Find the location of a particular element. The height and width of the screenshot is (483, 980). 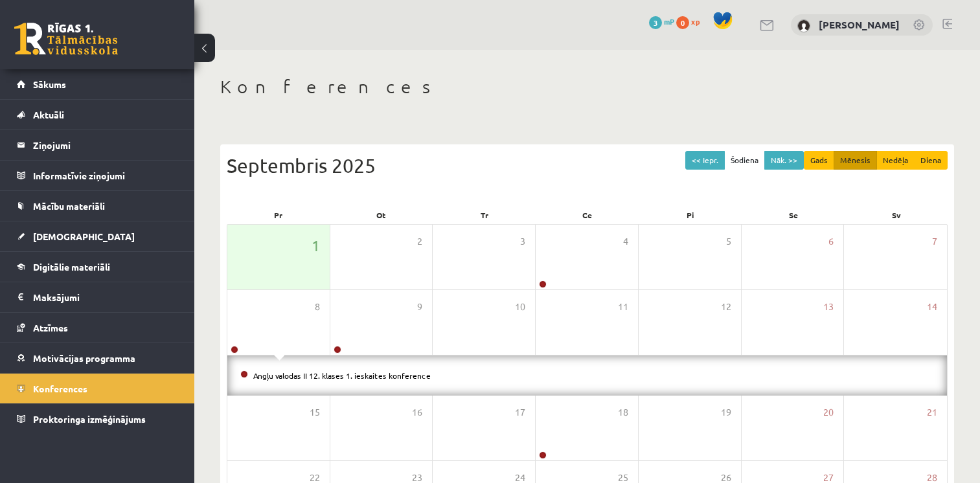

span: 20 is located at coordinates (828, 413).